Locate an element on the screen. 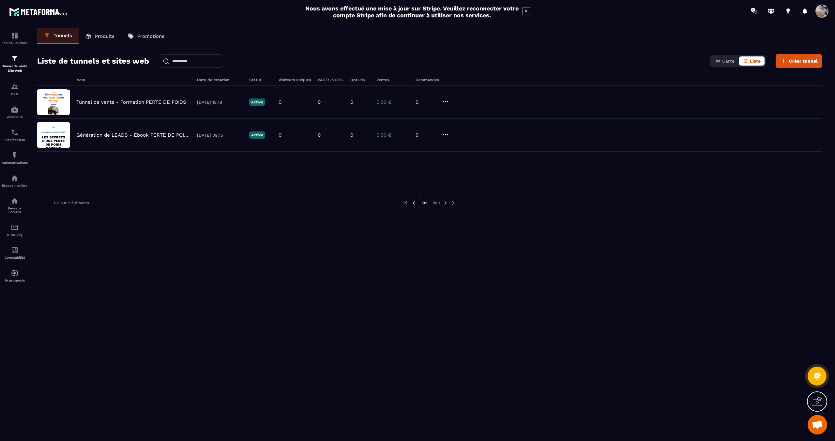  h6: Date de création is located at coordinates (220, 80).